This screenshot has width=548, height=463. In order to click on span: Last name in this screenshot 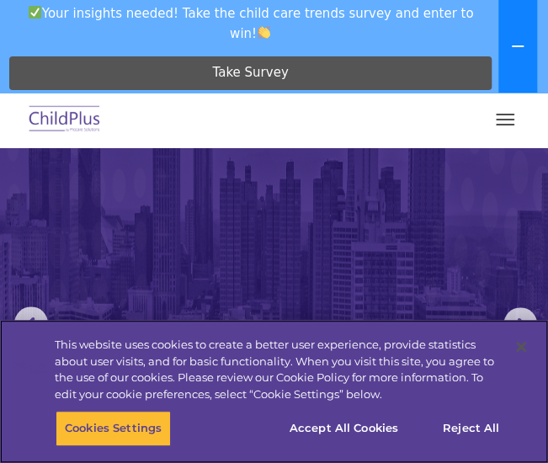, I will do `click(255, 117)`.